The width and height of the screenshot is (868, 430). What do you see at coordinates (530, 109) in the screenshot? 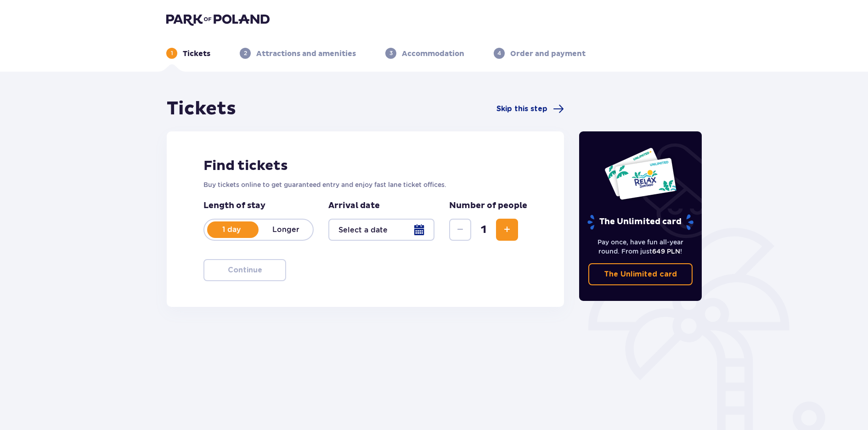
I see `a: Skip this step` at bounding box center [530, 109].